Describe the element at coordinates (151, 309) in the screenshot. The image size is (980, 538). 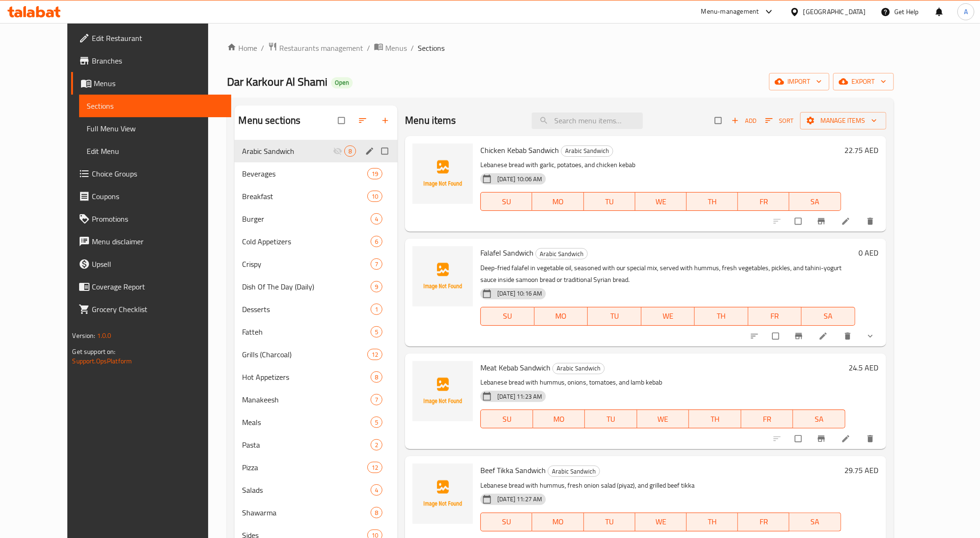
I see `a: Grocery Checklist` at that location.